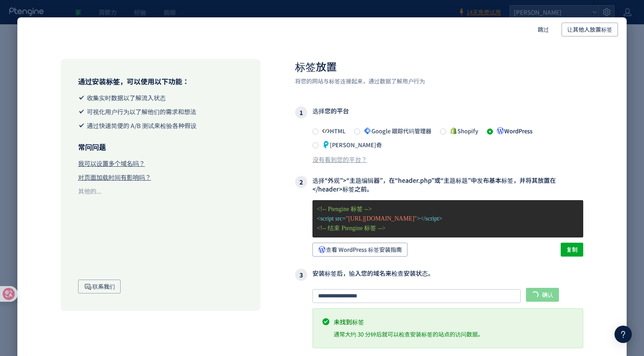 The height and width of the screenshot is (356, 644). What do you see at coordinates (468, 131) in the screenshot?
I see `font: Shopify` at bounding box center [468, 131].